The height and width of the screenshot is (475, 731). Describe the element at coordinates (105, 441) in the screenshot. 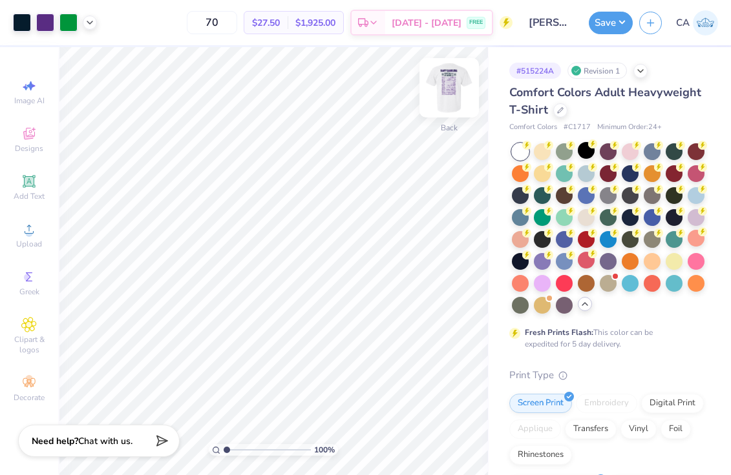

I see `span: Chat with us.` at that location.